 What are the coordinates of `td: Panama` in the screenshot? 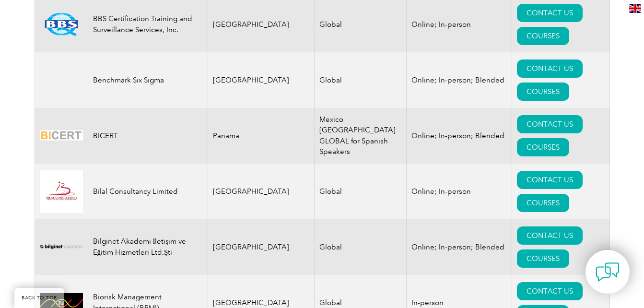 It's located at (261, 136).